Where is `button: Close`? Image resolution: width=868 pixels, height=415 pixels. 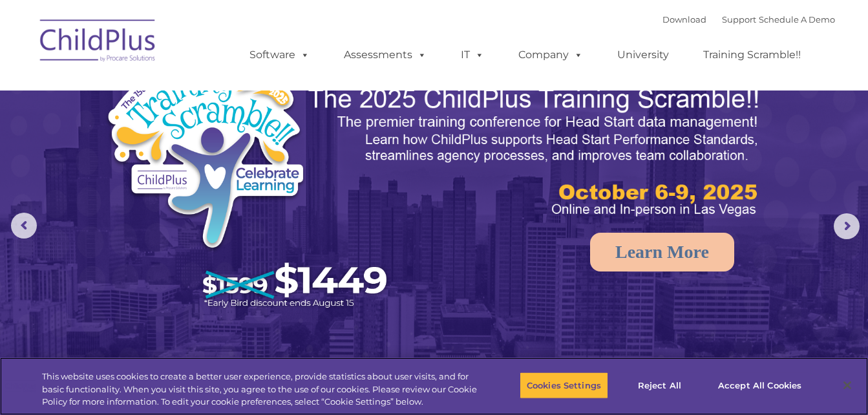
button: Close is located at coordinates (847, 386).